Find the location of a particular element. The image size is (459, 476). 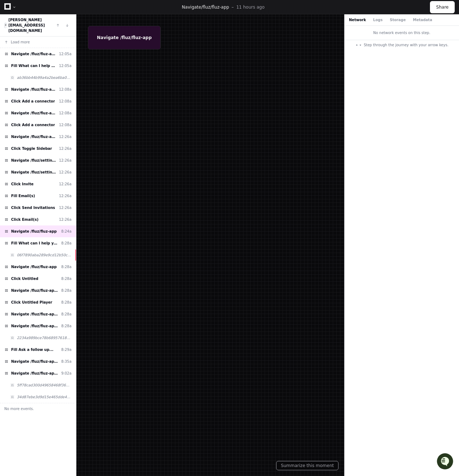

span: Navigate /fluz/settings/projects/fluz-app (Settings) is located at coordinates (33, 160).